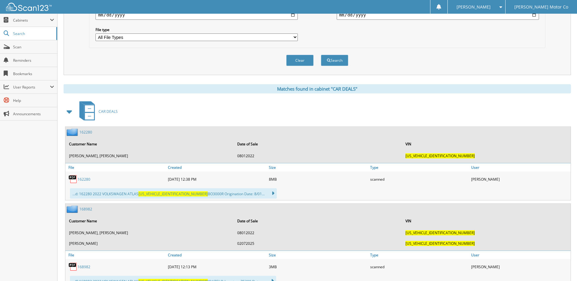 The width and height of the screenshot is (577, 281). I want to click on label: File type, so click(196, 29).